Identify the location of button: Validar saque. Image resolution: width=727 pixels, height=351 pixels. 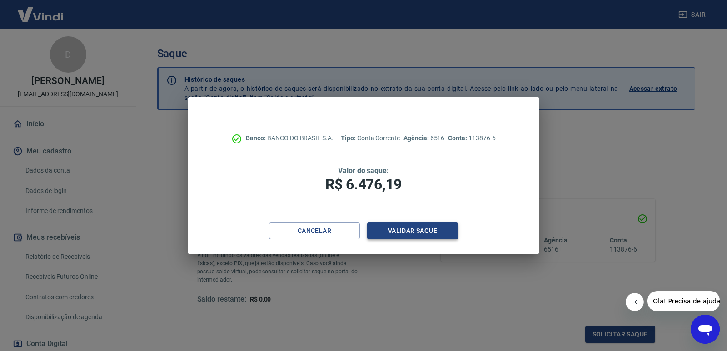
(413, 231).